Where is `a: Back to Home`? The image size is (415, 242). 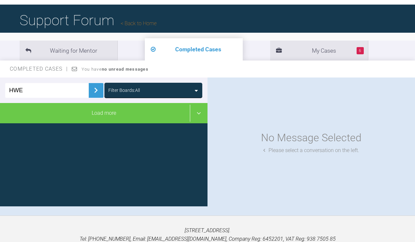
a: Back to Home is located at coordinates (139, 23).